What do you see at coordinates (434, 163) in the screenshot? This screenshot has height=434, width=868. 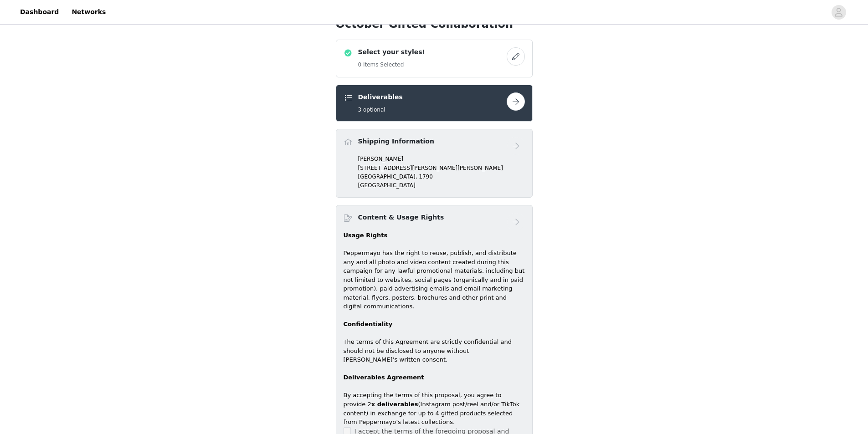 I see `div: Shipping Information` at bounding box center [434, 163].